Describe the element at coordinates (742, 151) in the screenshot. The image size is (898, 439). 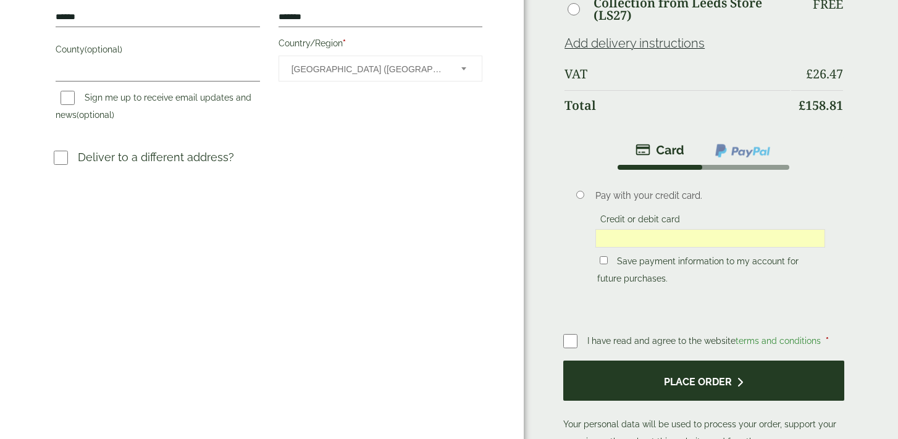
I see `img: ppcp-gateway.png` at that location.